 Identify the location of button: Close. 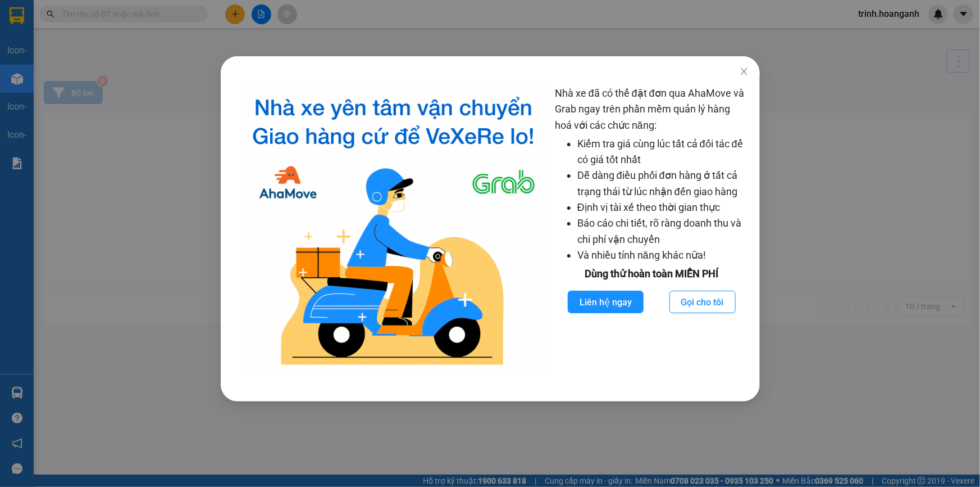
(743, 72).